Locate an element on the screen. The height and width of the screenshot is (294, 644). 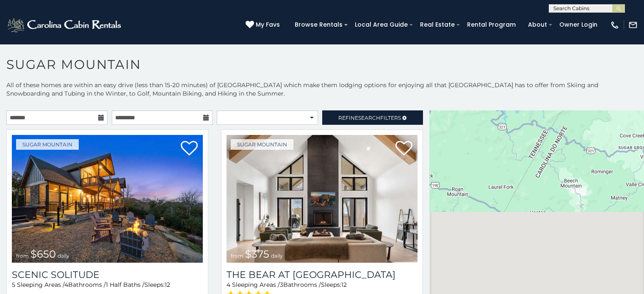
h3: Scenic Solitude is located at coordinates (107, 275).